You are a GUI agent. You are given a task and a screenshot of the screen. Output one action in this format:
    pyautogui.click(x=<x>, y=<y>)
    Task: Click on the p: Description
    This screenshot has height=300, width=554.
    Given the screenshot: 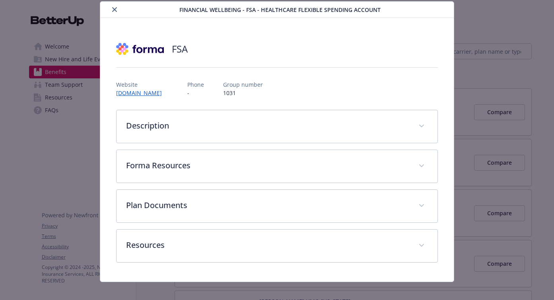 What is the action you would take?
    pyautogui.click(x=267, y=126)
    